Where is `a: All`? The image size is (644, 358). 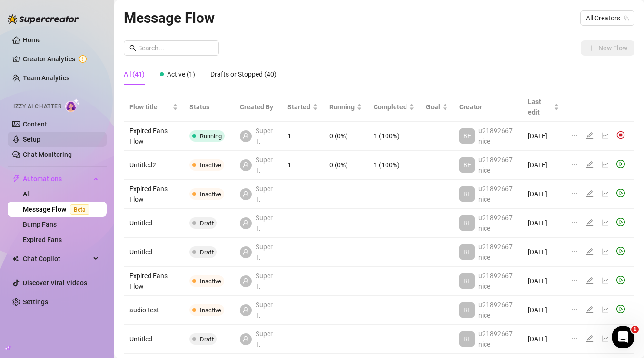 a: All is located at coordinates (27, 194).